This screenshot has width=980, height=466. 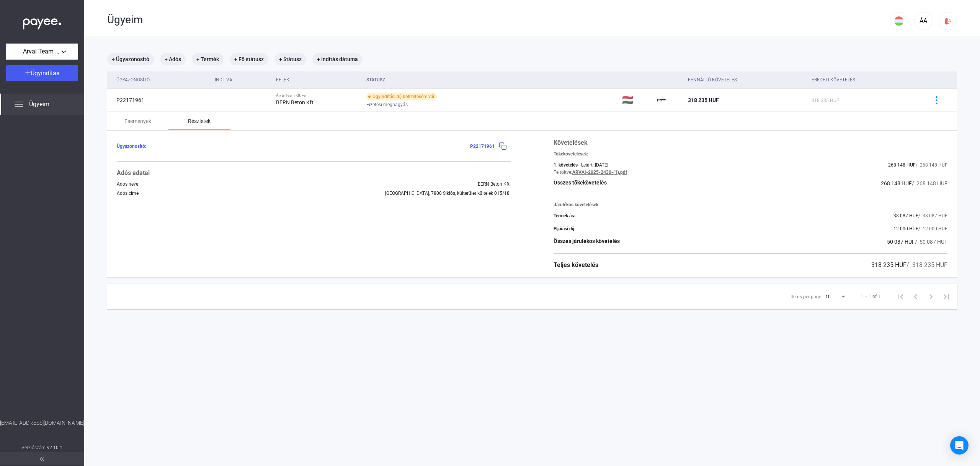 I want to click on img: copy-blue, so click(x=502, y=146).